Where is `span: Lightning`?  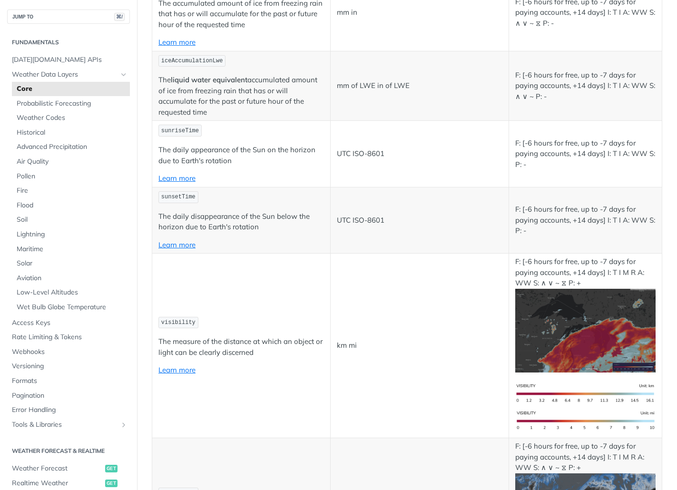 span: Lightning is located at coordinates (72, 234).